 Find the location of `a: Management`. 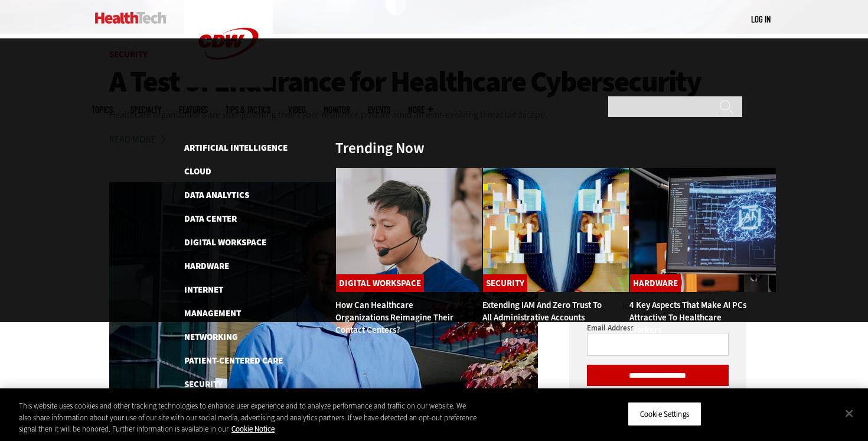

a: Management is located at coordinates (213, 313).